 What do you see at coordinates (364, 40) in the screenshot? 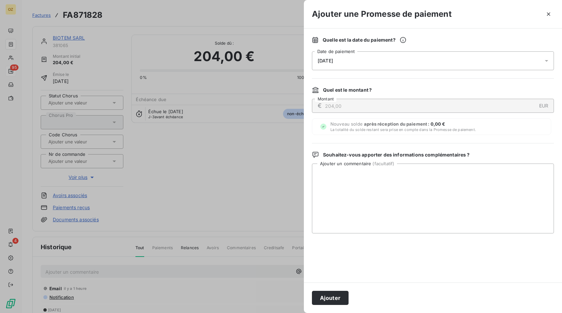
I see `span: Quelle est la date du paiement ?` at bounding box center [364, 40].